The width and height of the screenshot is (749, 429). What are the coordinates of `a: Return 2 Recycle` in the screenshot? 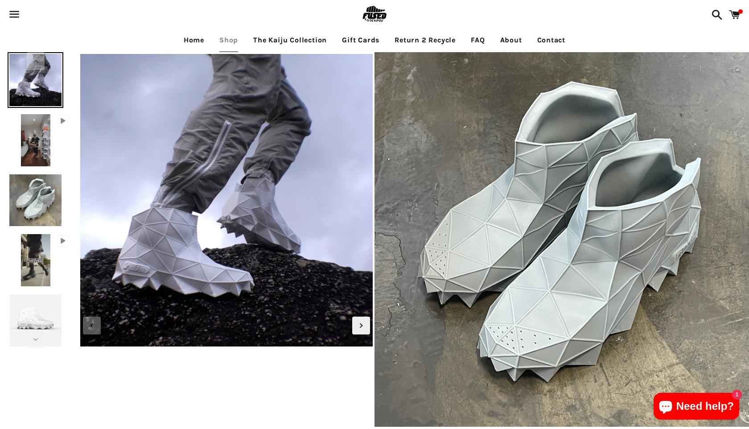 It's located at (425, 40).